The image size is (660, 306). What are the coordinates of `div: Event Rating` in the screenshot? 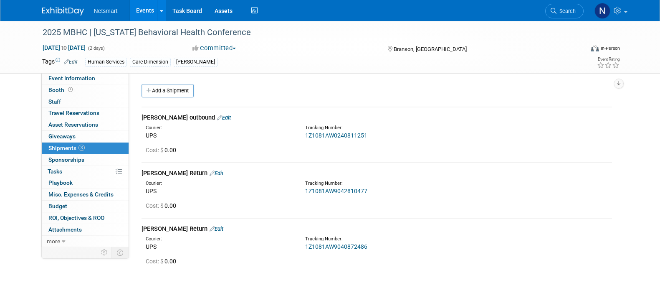 It's located at (608, 59).